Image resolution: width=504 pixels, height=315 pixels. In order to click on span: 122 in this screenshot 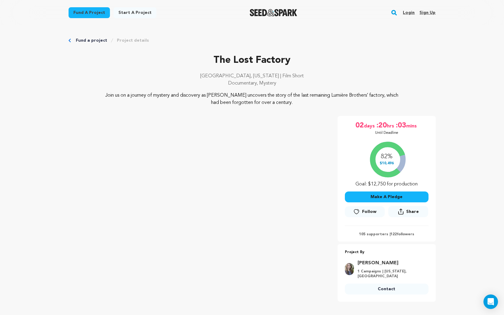, I will do `click(393, 234)`.